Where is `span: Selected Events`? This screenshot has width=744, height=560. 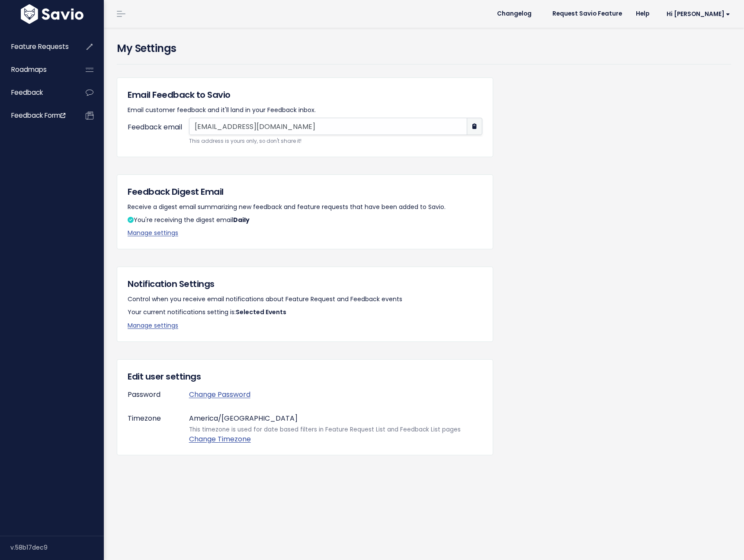
span: Selected Events is located at coordinates (261, 312).